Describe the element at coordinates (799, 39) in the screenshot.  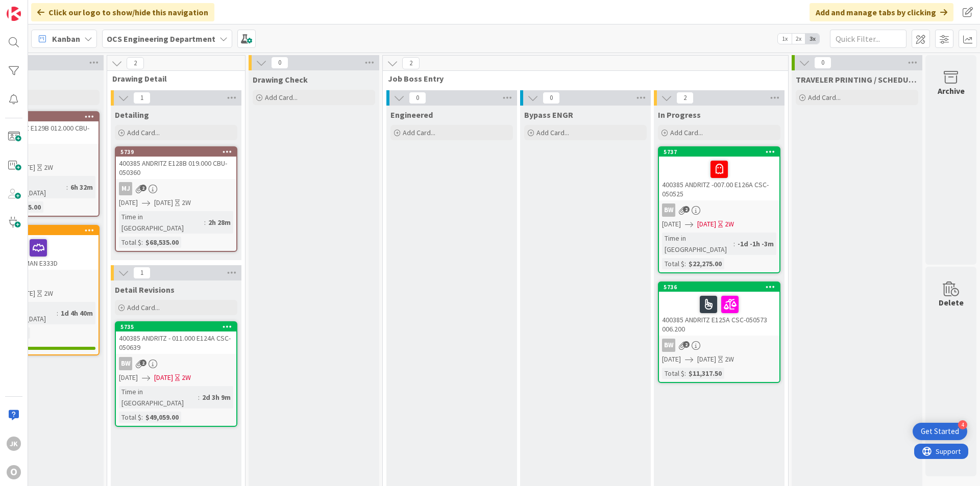
I see `span: 2x` at that location.